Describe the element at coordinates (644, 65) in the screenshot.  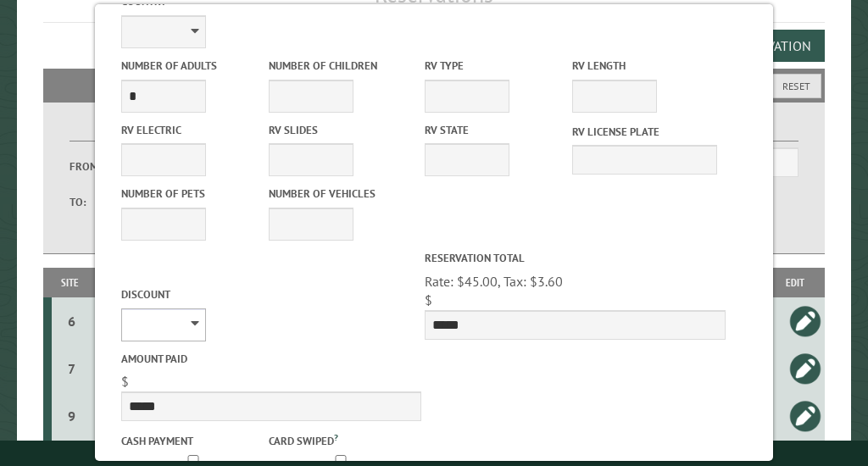
I see `label: RV Length` at that location.